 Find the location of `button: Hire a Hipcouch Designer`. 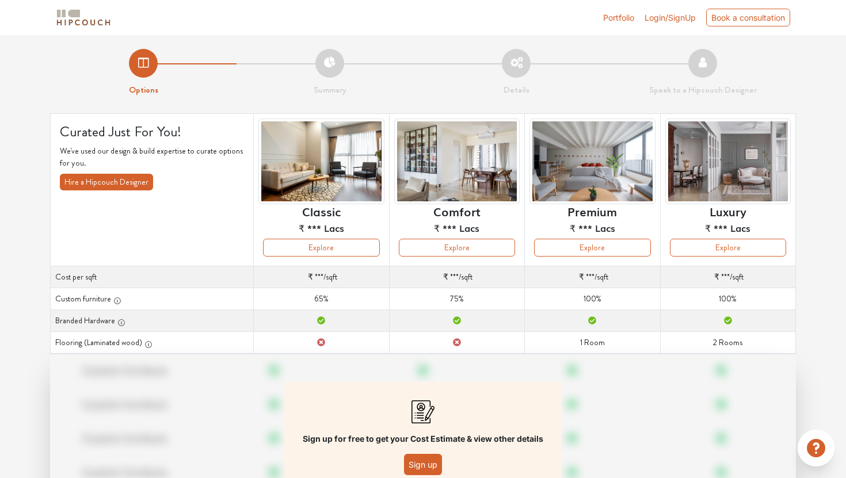

button: Hire a Hipcouch Designer is located at coordinates (106, 182).